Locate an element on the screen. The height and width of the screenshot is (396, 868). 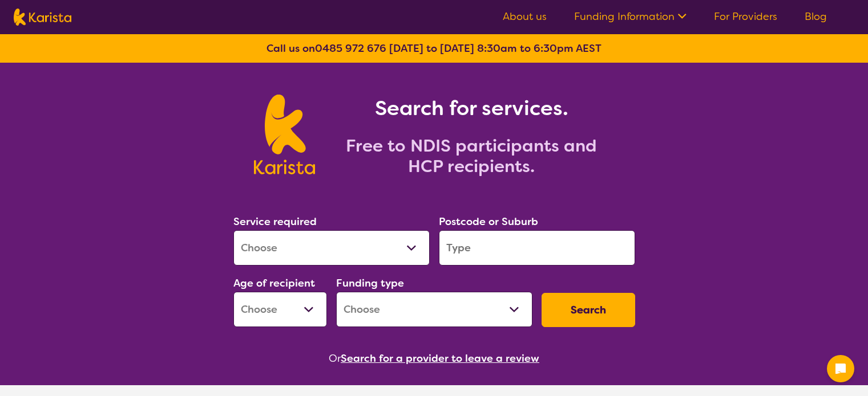
button: Search is located at coordinates (588, 310).